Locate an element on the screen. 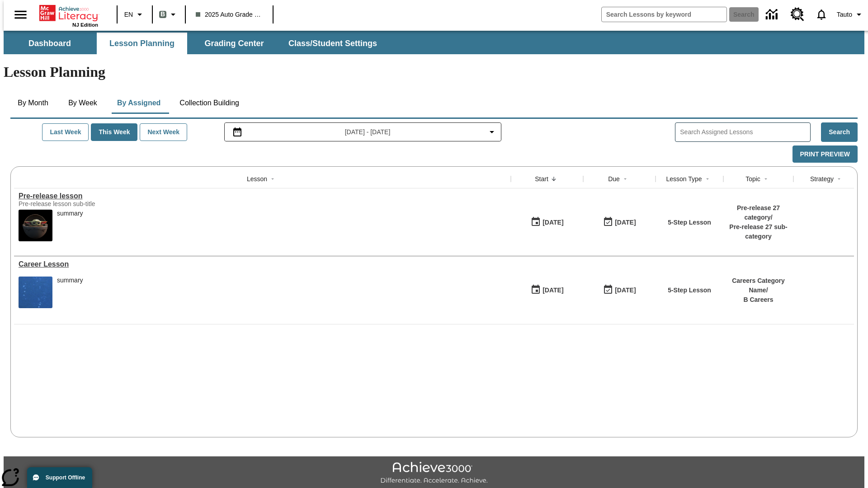 This screenshot has width=868, height=488. span: Tauto is located at coordinates (845, 14).